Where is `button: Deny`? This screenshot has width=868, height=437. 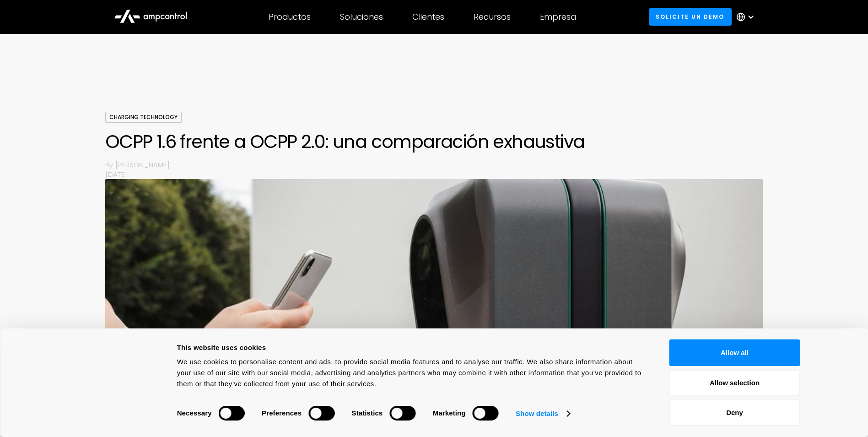 button: Deny is located at coordinates (735, 413).